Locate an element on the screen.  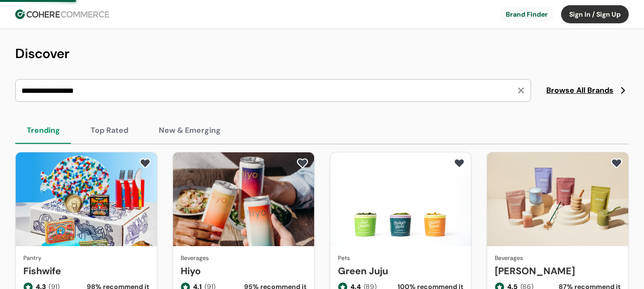
button: New & Emerging is located at coordinates (190, 131).